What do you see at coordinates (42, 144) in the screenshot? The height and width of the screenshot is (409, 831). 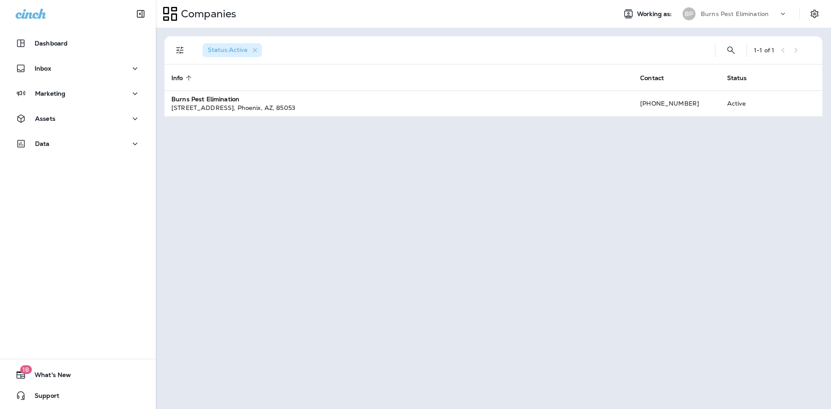 I see `p: Data` at bounding box center [42, 144].